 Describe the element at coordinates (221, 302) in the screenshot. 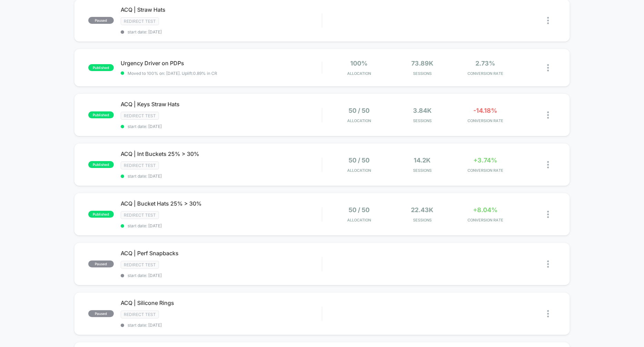

I see `span: ACQ | Silicone Rings` at that location.